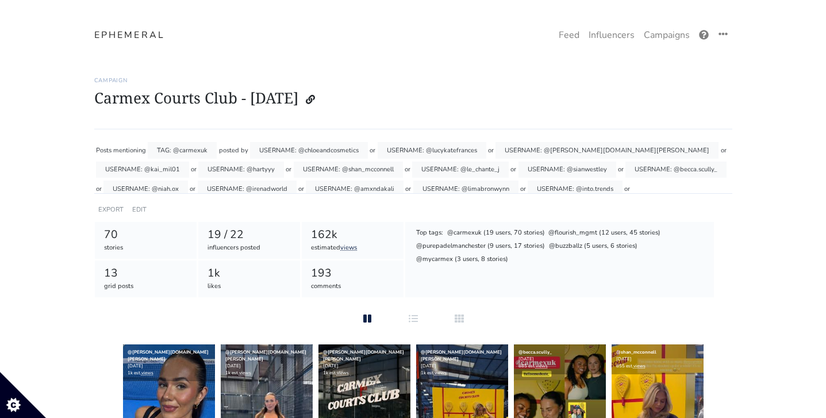  What do you see at coordinates (241, 169) in the screenshot?
I see `div: USERNAME: @hartyyy` at bounding box center [241, 169].